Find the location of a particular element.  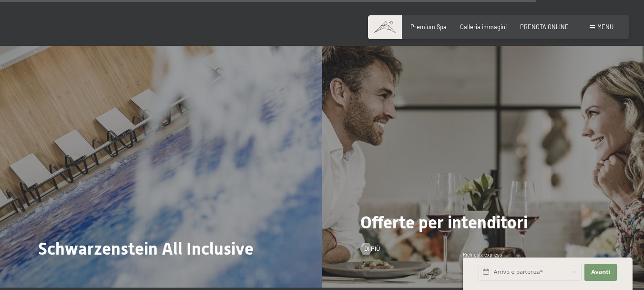

span: Di più is located at coordinates (372, 249).